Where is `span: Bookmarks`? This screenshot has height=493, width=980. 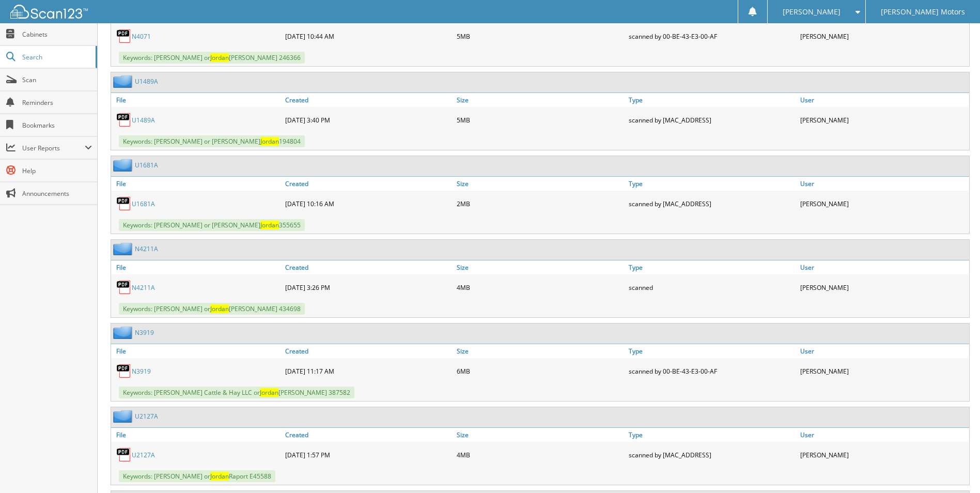 span: Bookmarks is located at coordinates (57, 125).